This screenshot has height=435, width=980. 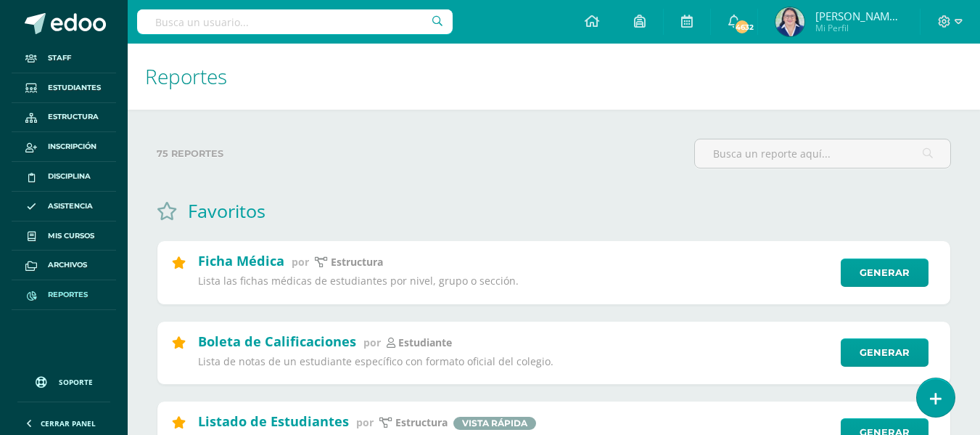 I want to click on a: Mis cursos, so click(x=64, y=236).